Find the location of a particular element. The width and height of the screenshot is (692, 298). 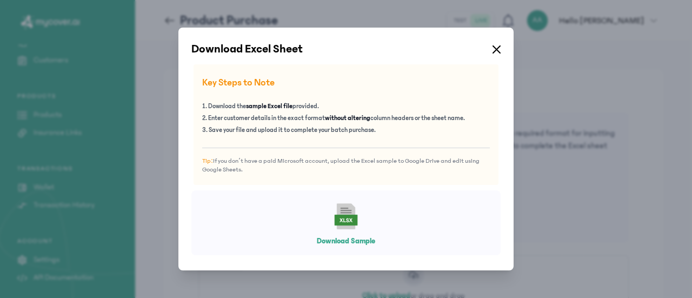

h3: Key Steps to Note is located at coordinates (346, 83).